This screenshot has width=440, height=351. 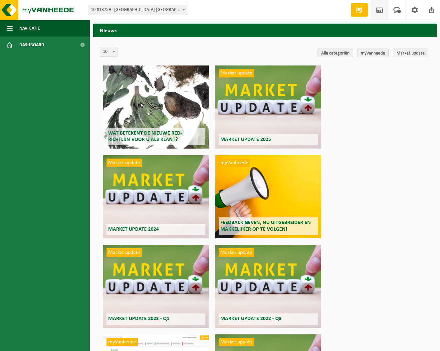 I want to click on a: Wat betekent de nieuwe RED-richtlijn voor u als klant?, so click(x=156, y=107).